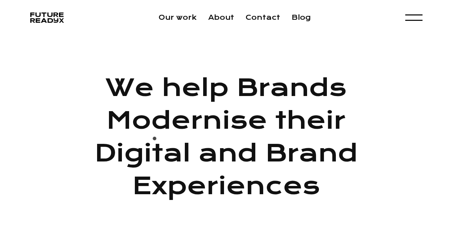 This screenshot has height=237, width=452. I want to click on a: Blog, so click(301, 17).